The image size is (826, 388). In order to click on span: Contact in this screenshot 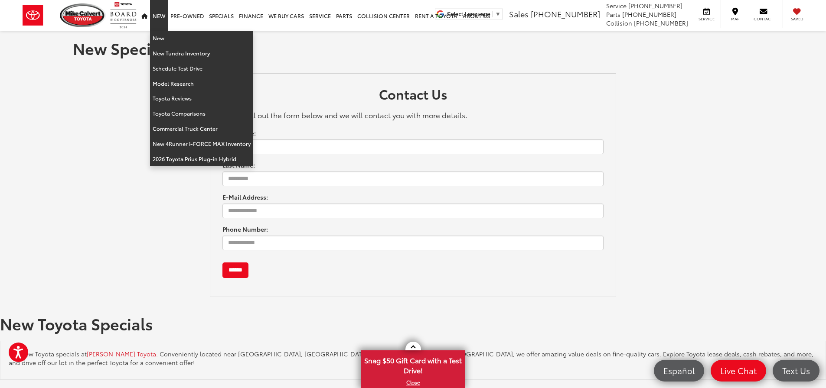, I will do `click(763, 19)`.